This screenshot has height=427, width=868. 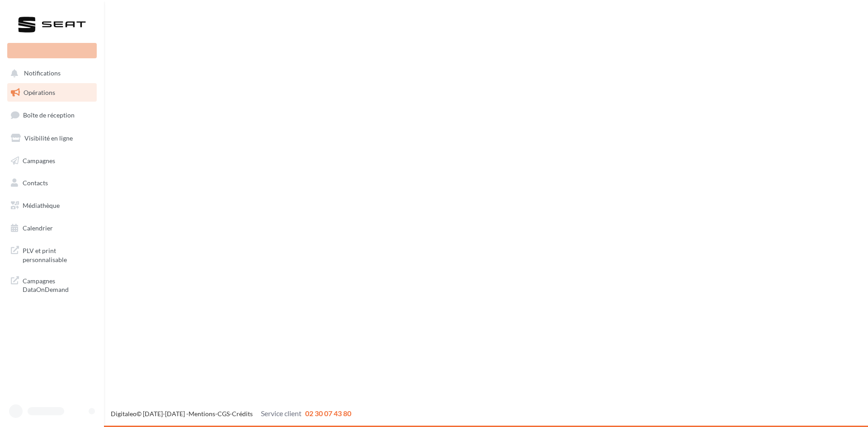 What do you see at coordinates (49, 115) in the screenshot?
I see `span: Boîte de réception` at bounding box center [49, 115].